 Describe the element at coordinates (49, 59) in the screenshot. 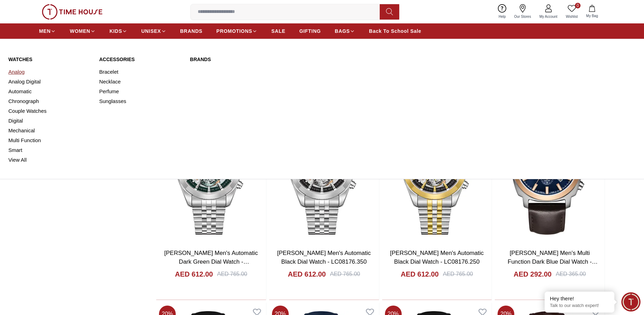

I see `a: Watches` at that location.